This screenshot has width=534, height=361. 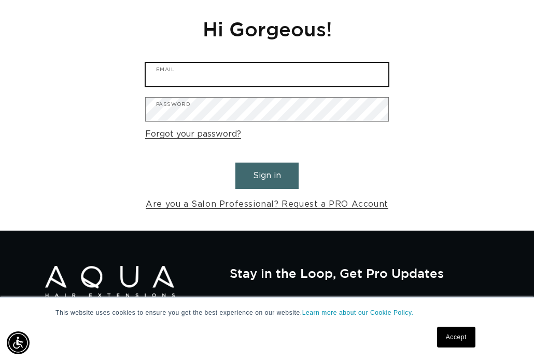 What do you see at coordinates (267, 74) in the screenshot?
I see `input: Email` at bounding box center [267, 74].